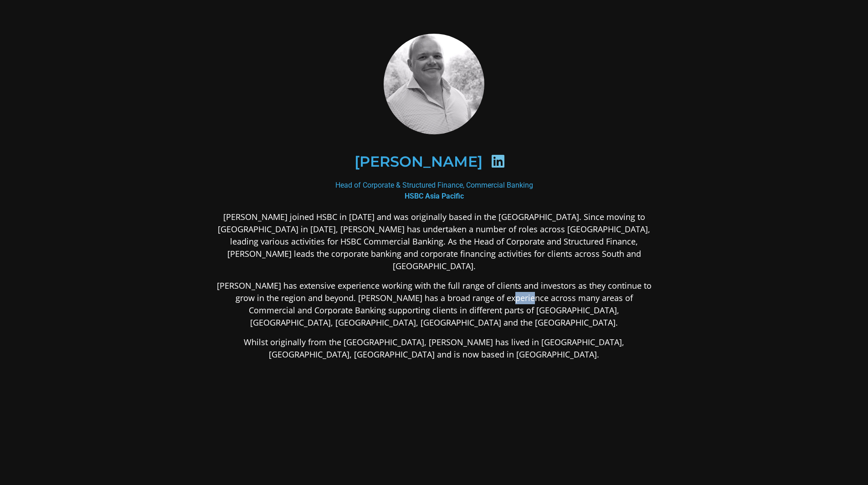 The width and height of the screenshot is (868, 485). Describe the element at coordinates (434, 196) in the screenshot. I see `b: HSBC Asia Pacific` at that location.